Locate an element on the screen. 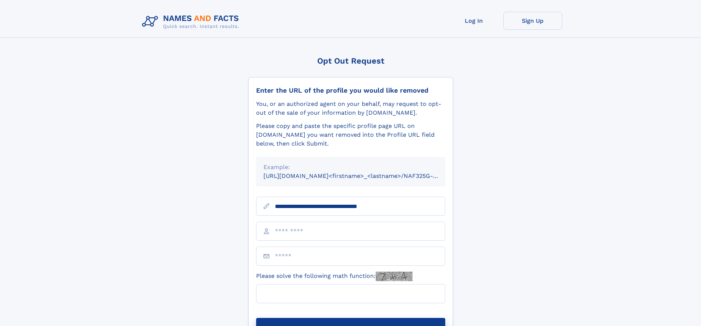 The image size is (701, 326). div: Enter the URL of the profile you would like removed is located at coordinates (350, 90).